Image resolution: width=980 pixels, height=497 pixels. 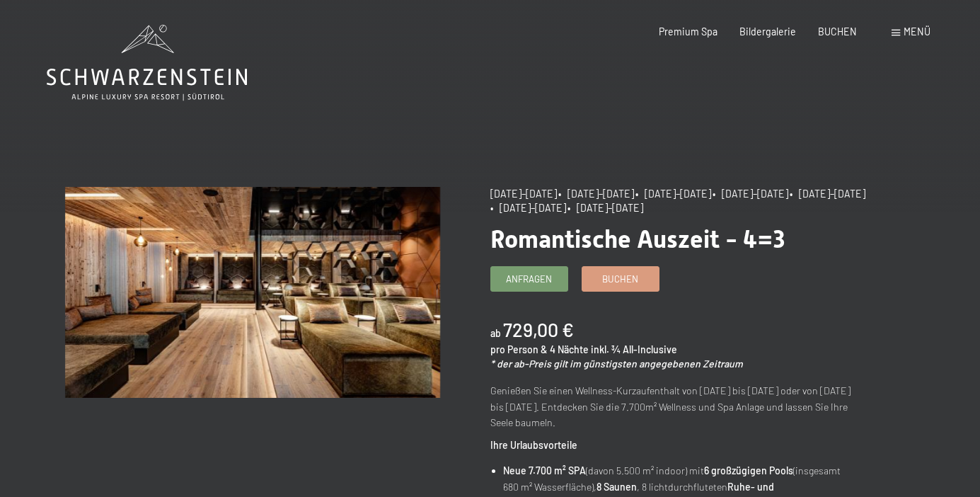 What do you see at coordinates (768, 31) in the screenshot?
I see `a: Bildergalerie` at bounding box center [768, 31].